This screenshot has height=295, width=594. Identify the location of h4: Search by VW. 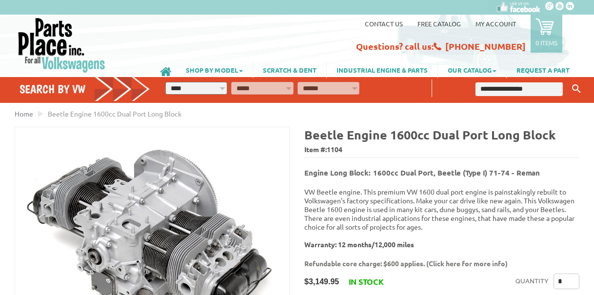
(85, 89).